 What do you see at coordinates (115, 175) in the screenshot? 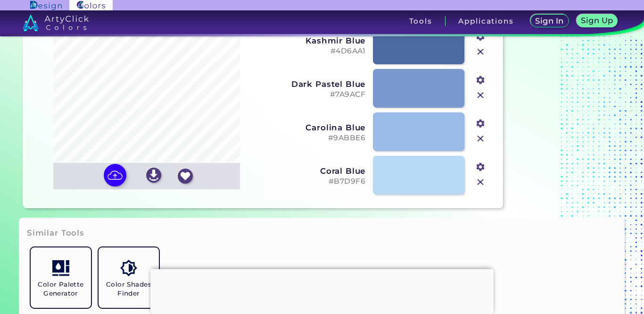
I see `img: icon picture` at bounding box center [115, 175].